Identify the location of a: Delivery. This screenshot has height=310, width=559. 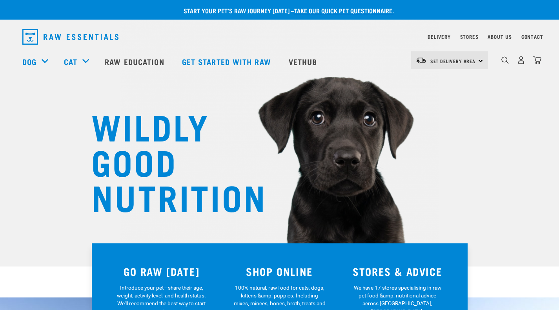
(439, 37).